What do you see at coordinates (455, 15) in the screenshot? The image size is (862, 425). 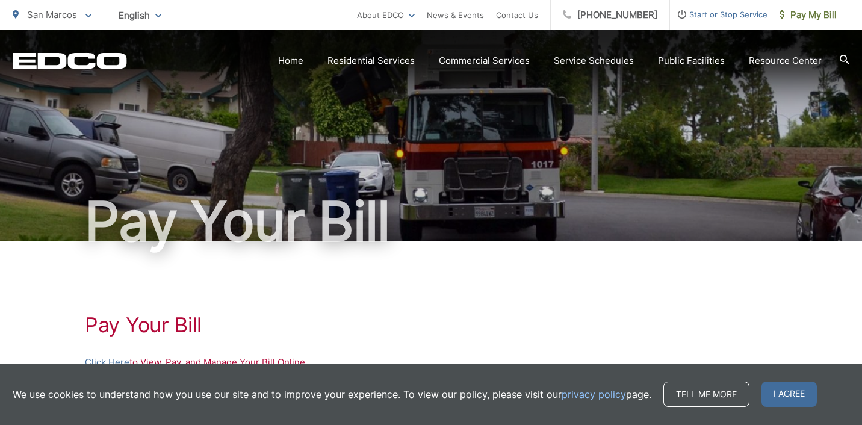 I see `a: News & Events` at bounding box center [455, 15].